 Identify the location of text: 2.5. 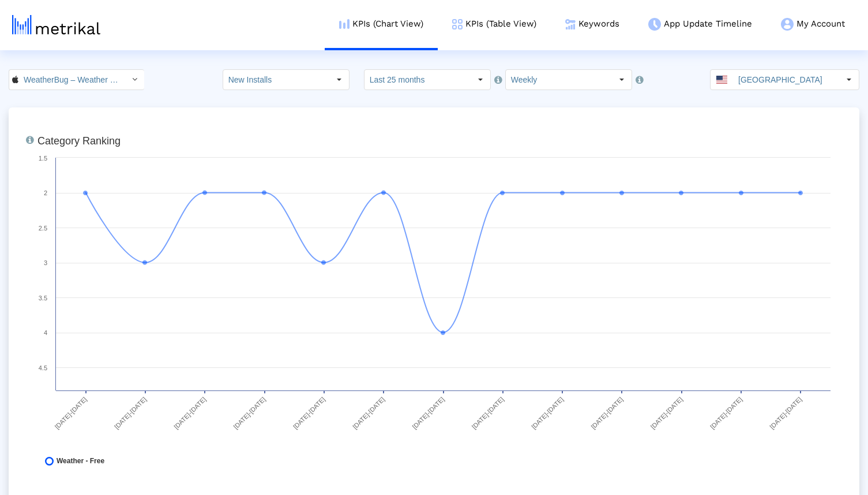
(43, 228).